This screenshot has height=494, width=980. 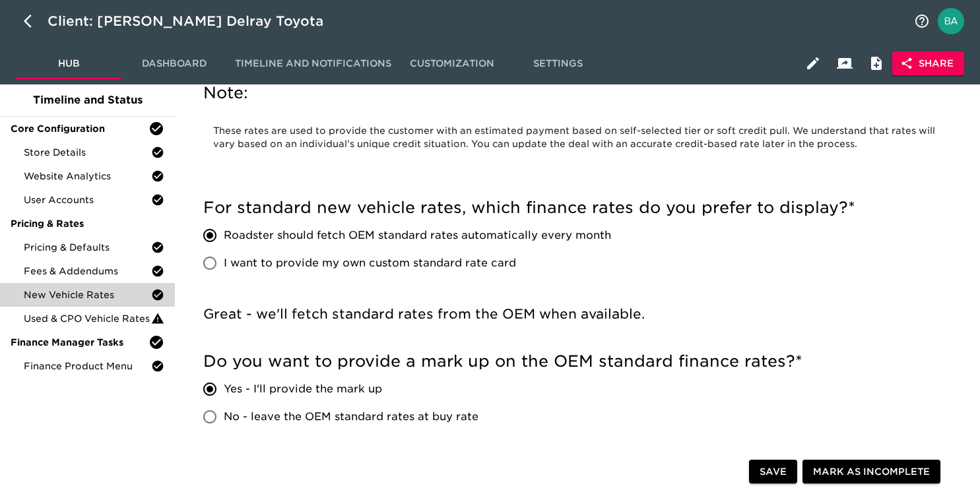 I want to click on button: Edit Hub, so click(x=813, y=64).